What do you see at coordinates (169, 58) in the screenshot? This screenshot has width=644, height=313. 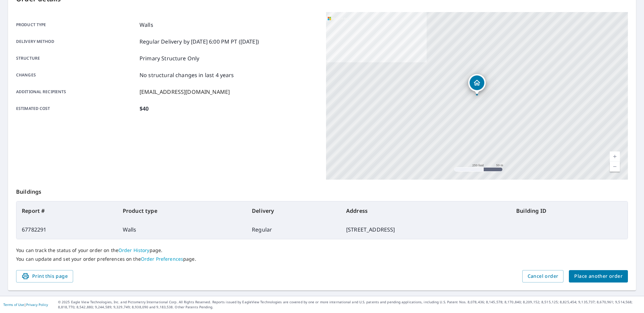 I see `p: Primary Structure Only` at bounding box center [169, 58].